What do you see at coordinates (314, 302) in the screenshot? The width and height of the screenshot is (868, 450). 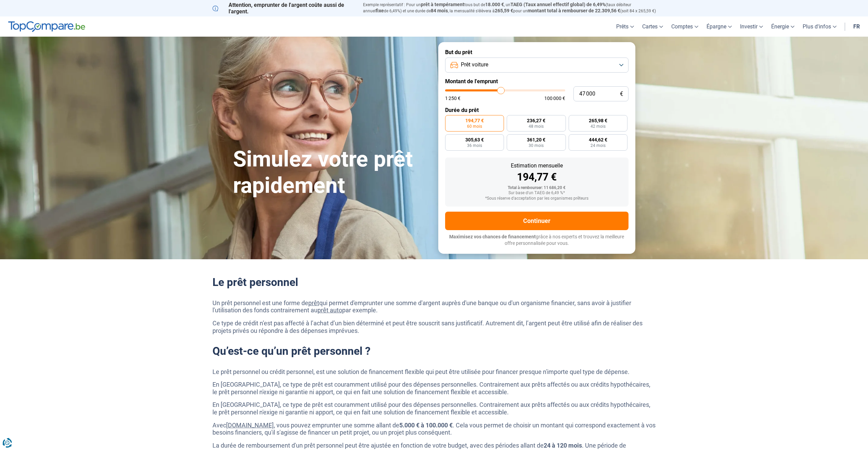 I see `a: prêt` at bounding box center [314, 302].